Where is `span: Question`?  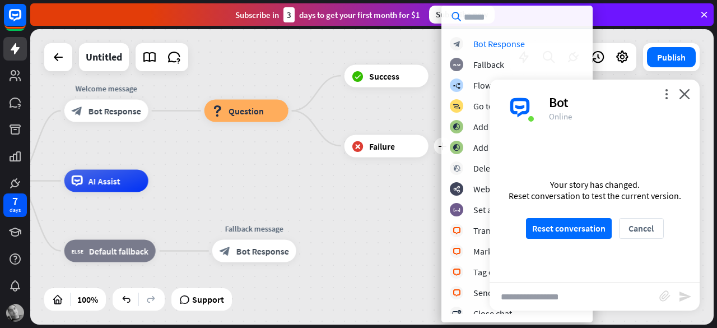 span: Question is located at coordinates (246, 111).